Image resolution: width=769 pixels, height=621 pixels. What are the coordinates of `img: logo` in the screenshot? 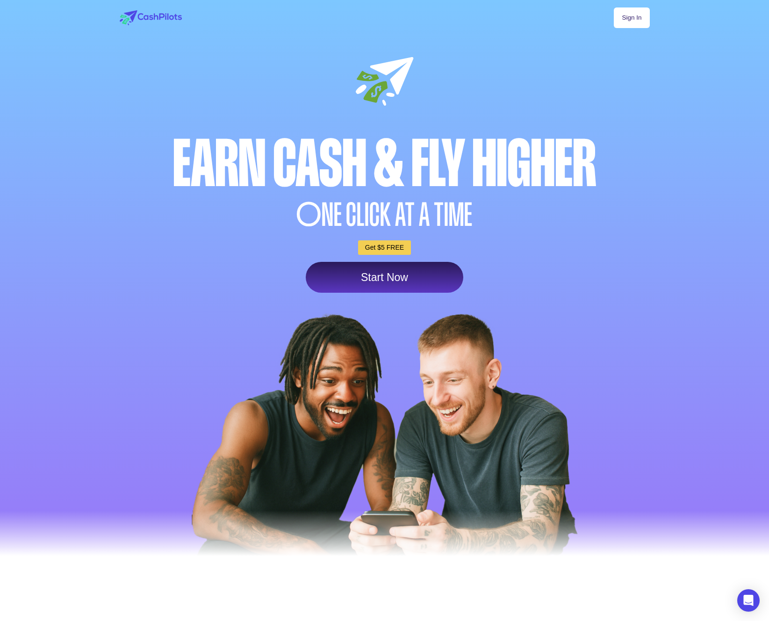 It's located at (150, 18).